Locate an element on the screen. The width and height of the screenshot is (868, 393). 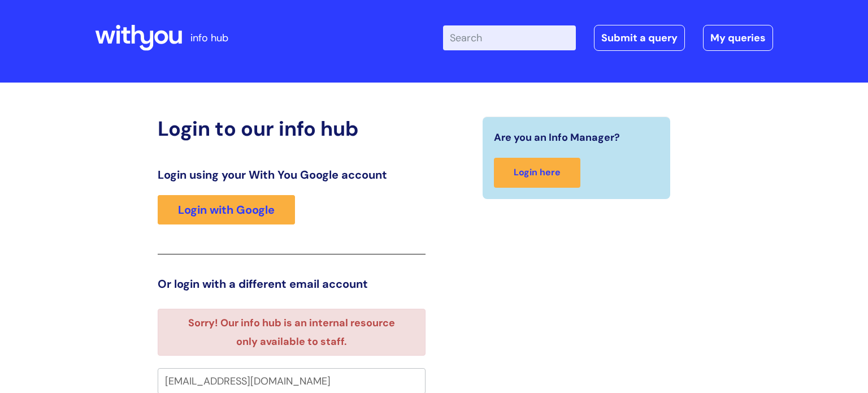
h2: Login to our info hub is located at coordinates (292, 128).